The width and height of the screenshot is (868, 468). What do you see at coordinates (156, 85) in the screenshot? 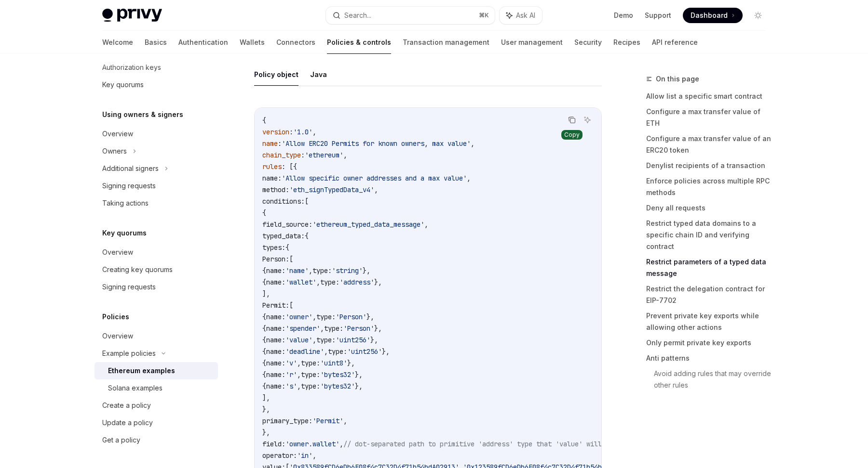
I see `a: Key quorums` at bounding box center [156, 85].